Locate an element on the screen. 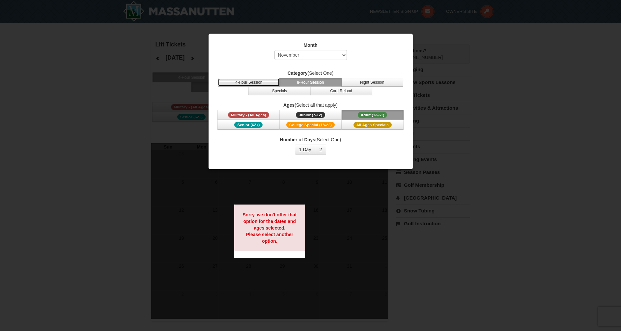  button: 1 Day is located at coordinates (305, 150).